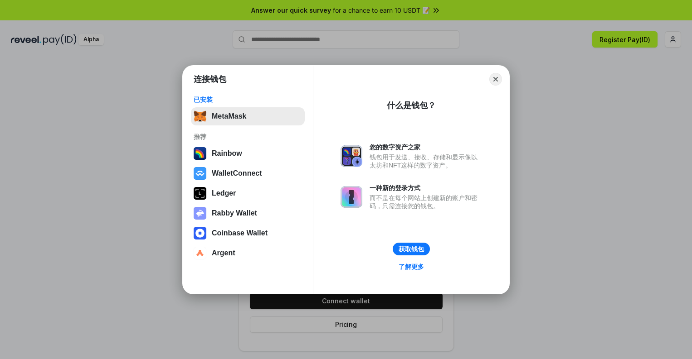  What do you see at coordinates (247, 116) in the screenshot?
I see `button: MetaMask` at bounding box center [247, 116].